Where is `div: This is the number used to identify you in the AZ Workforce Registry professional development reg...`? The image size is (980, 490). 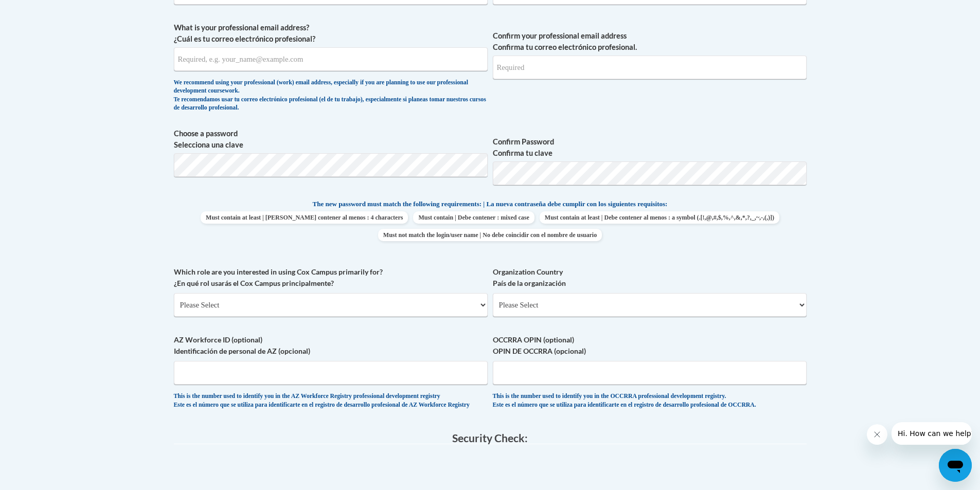 div: This is the number used to identify you in the AZ Workforce Registry professional development reg... is located at coordinates (331, 400).